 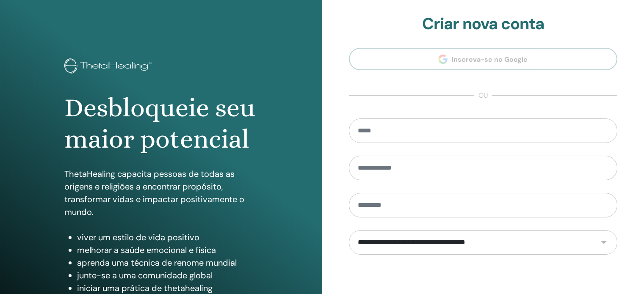 I want to click on li: melhorar a saúde emocional e física, so click(x=168, y=250).